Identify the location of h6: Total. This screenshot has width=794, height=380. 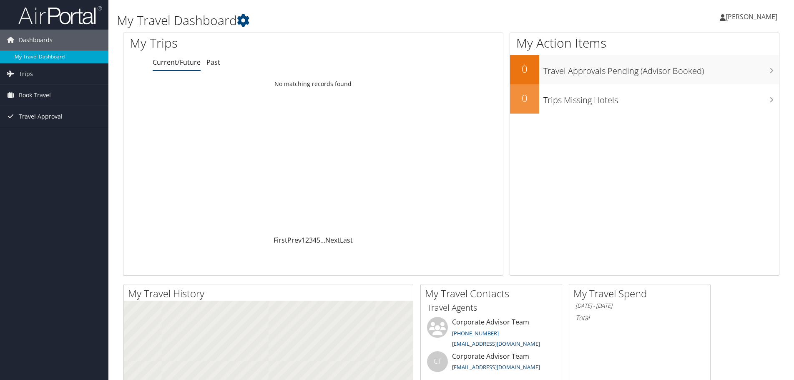
(640, 318).